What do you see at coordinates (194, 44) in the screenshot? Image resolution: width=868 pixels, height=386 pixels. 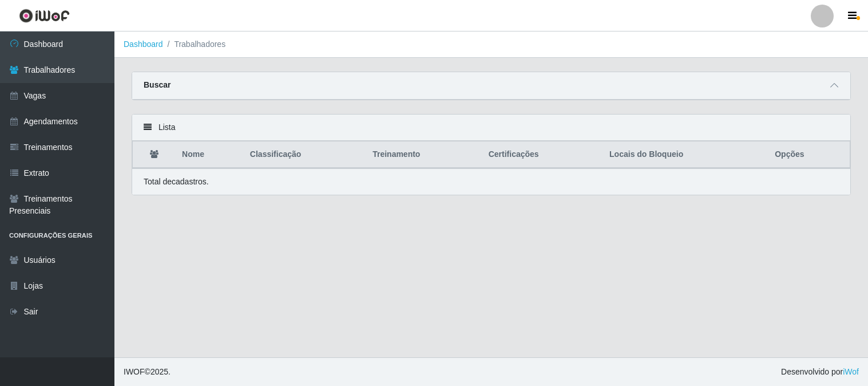 I see `li: Trabalhadores` at bounding box center [194, 44].